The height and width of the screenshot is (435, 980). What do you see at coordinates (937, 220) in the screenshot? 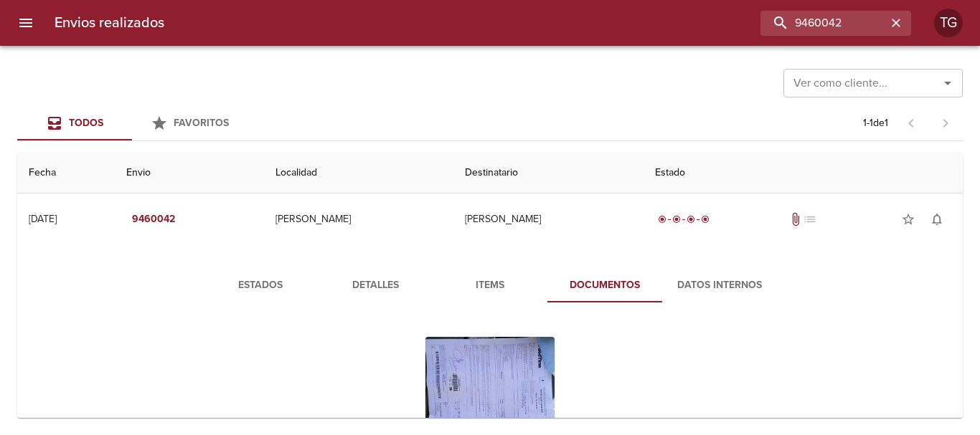
I see `span: notifications_none` at bounding box center [937, 220].